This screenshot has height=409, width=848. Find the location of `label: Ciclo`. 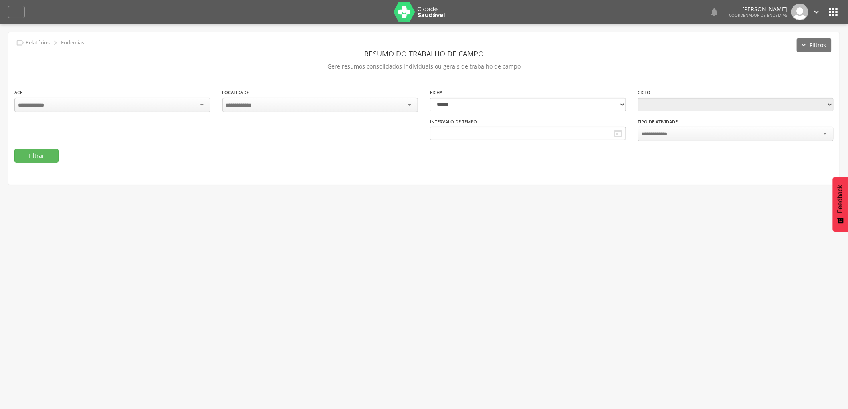

label: Ciclo is located at coordinates (644, 93).